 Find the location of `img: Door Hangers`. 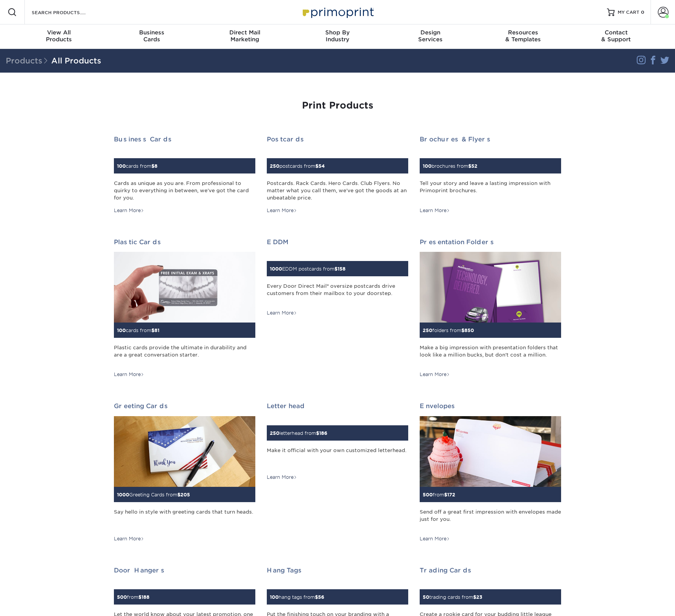

img: Door Hangers is located at coordinates (113, 584).